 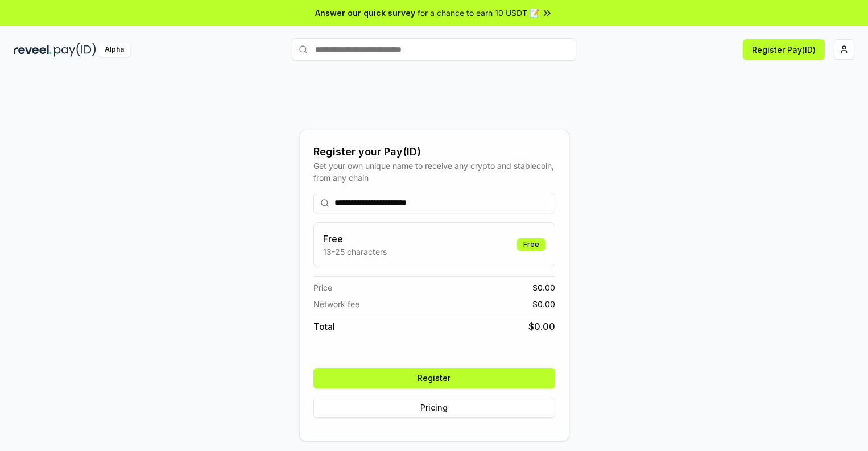 What do you see at coordinates (355, 251) in the screenshot?
I see `p: 13-25 characters` at bounding box center [355, 251].